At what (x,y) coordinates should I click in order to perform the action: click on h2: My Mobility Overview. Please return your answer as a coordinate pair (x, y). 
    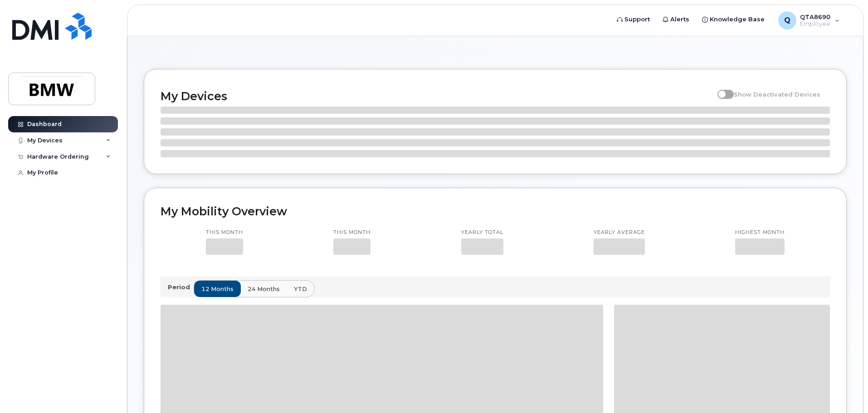
    Looking at the image, I should click on (495, 212).